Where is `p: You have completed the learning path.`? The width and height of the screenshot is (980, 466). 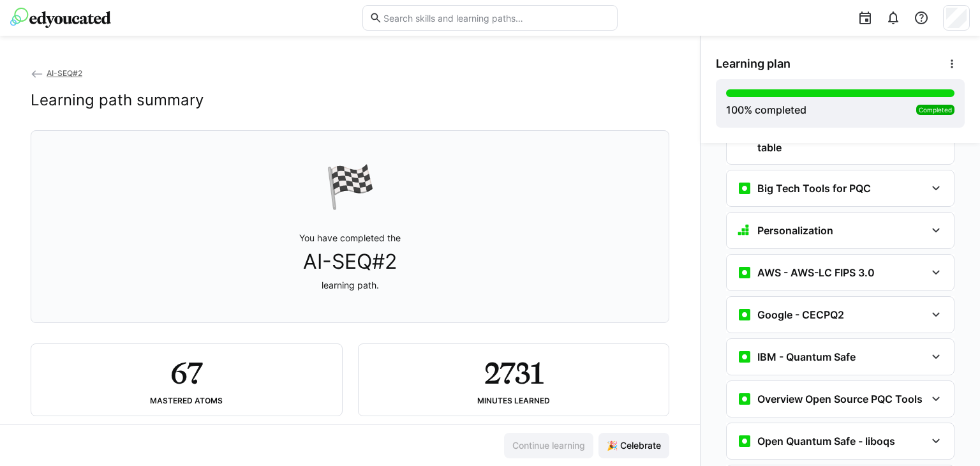
p: You have completed the learning path. is located at coordinates (349, 261).